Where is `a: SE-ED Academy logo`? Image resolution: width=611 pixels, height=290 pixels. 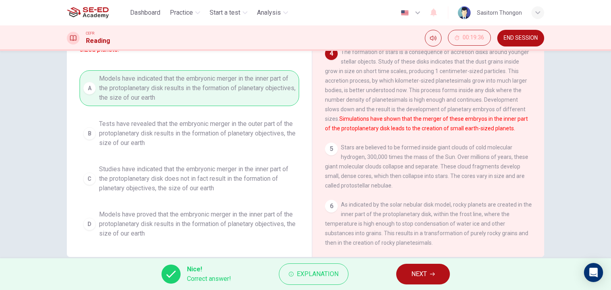 a: SE-ED Academy logo is located at coordinates (97, 13).